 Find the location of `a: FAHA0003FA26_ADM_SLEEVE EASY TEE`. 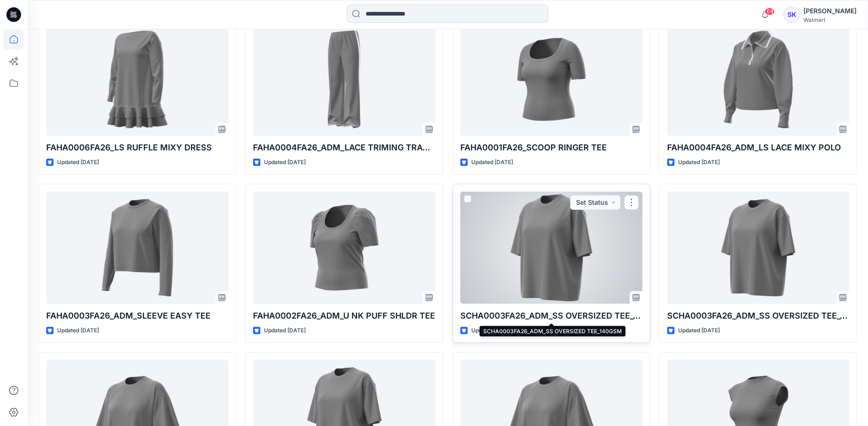

a: FAHA0003FA26_ADM_SLEEVE EASY TEE is located at coordinates (137, 247).